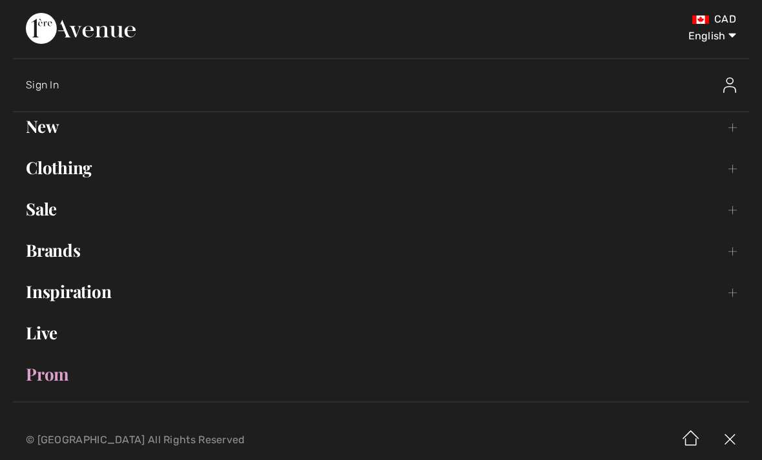  Describe the element at coordinates (730, 440) in the screenshot. I see `img: X` at that location.